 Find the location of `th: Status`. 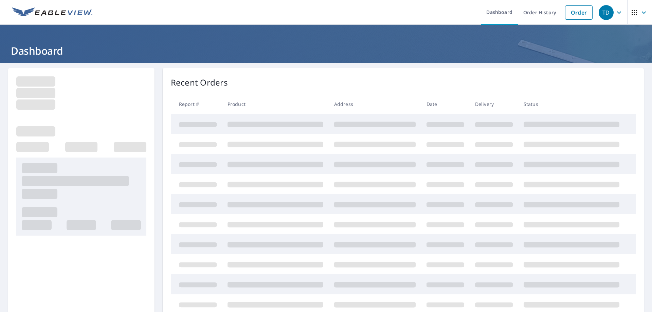

th: Status is located at coordinates (572, 104).